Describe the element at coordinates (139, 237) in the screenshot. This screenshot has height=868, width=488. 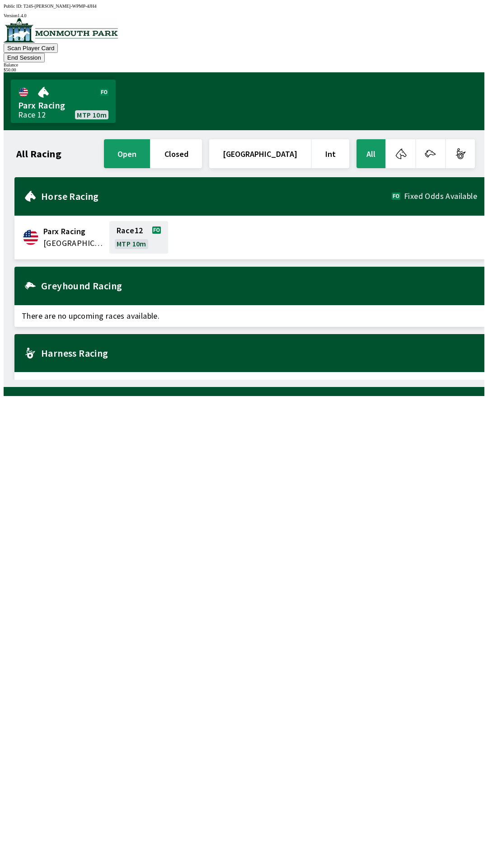
I see `a: Race12MTP 10m` at that location.